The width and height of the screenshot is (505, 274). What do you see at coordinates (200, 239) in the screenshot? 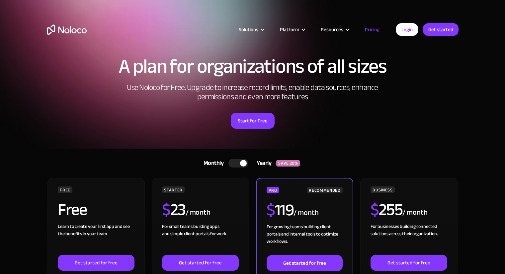
I see `div: For small teams building apps and simple client portals for work. ‍` at bounding box center [200, 239].